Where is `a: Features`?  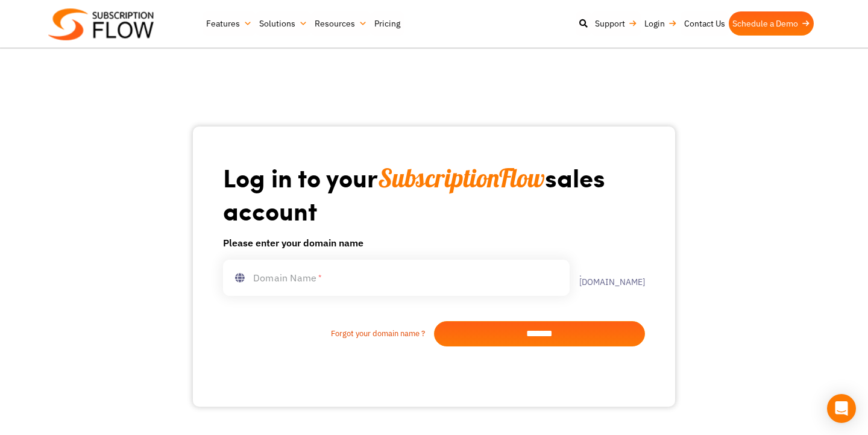
a: Features is located at coordinates (229, 24).